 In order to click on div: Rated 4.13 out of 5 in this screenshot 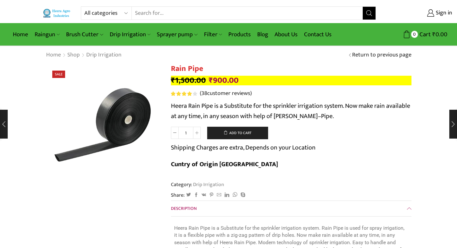, I will do `click(184, 94)`.